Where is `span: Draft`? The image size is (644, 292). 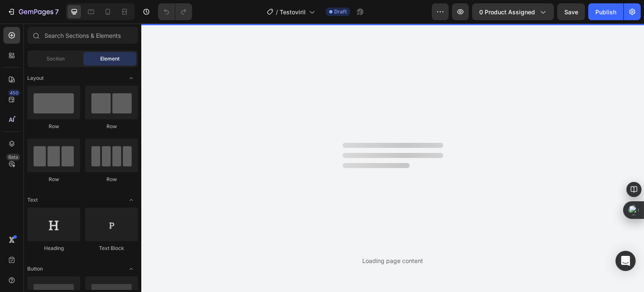
span: Draft is located at coordinates (341, 12).